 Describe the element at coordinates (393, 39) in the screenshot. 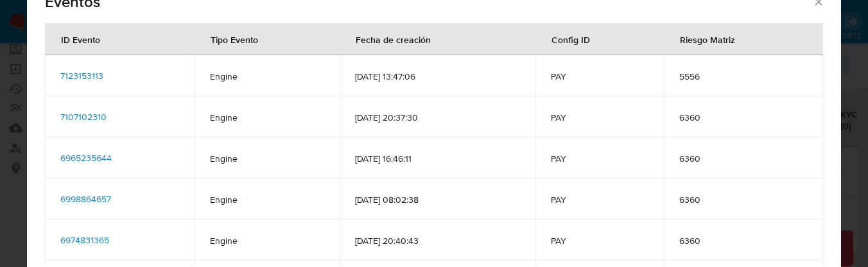

I see `div: Fecha de creación` at that location.